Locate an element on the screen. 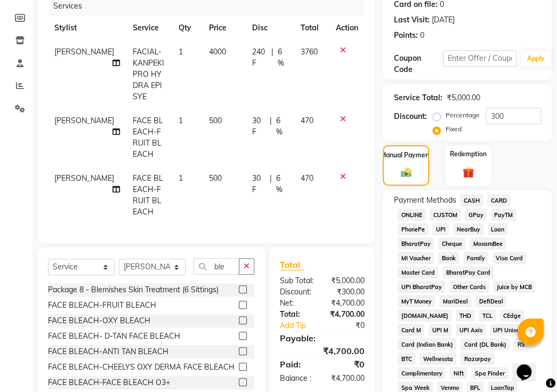 The width and height of the screenshot is (557, 392). span: Bank is located at coordinates (448, 258).